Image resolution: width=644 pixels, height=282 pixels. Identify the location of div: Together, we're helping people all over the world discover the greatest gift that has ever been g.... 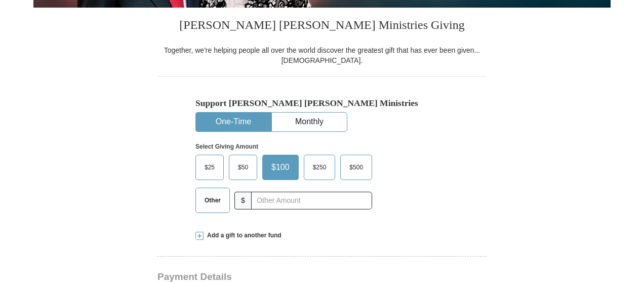
(322, 56).